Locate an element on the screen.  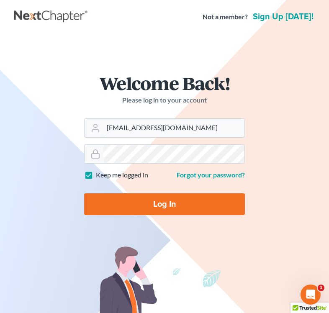
h1: Welcome Back! is located at coordinates (164, 83).